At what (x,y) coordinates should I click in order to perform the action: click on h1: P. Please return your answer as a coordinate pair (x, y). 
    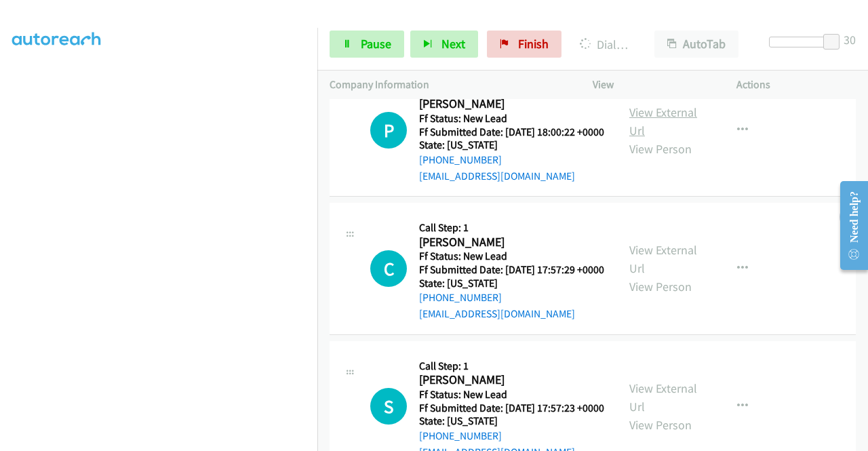
    Looking at the image, I should click on (389, 131).